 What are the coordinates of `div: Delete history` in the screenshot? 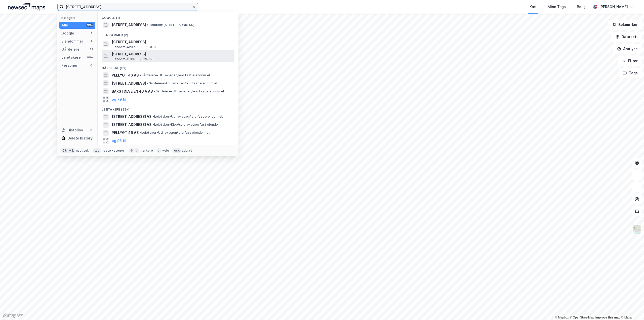 It's located at (80, 138).